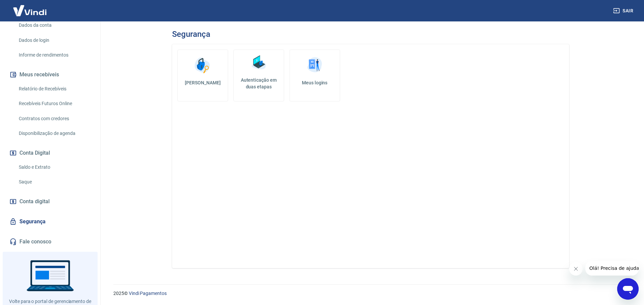 This screenshot has height=305, width=644. Describe the element at coordinates (258, 83) in the screenshot. I see `h5: Autenticação em duas etapas` at that location.